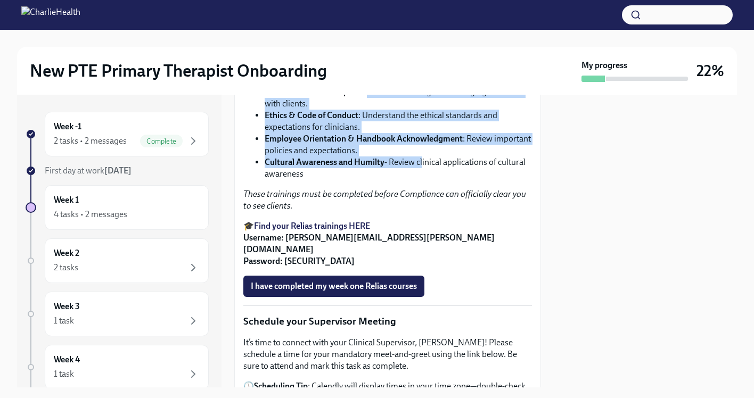  What do you see at coordinates (67, 360) in the screenshot?
I see `h6: Week 4` at bounding box center [67, 360].